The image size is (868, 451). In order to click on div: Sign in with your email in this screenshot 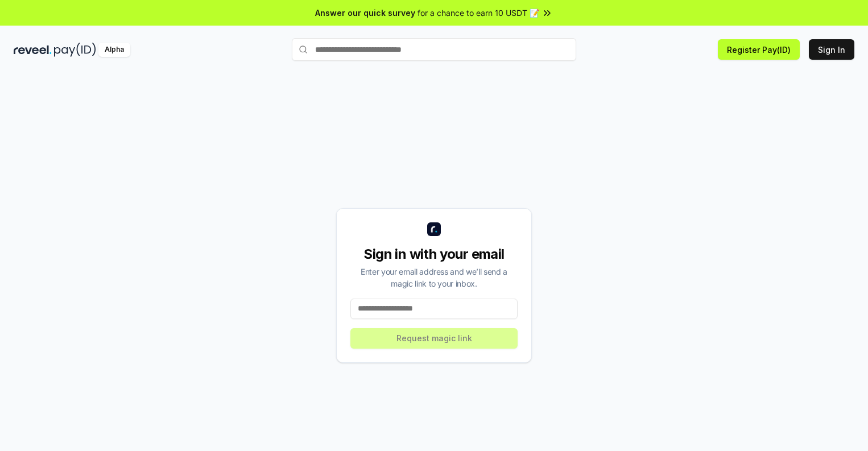, I will do `click(434, 254)`.